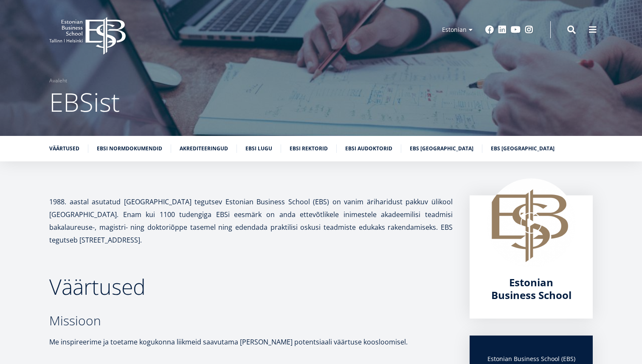 The width and height of the screenshot is (642, 364). I want to click on a: Estonian Business School, so click(531, 289).